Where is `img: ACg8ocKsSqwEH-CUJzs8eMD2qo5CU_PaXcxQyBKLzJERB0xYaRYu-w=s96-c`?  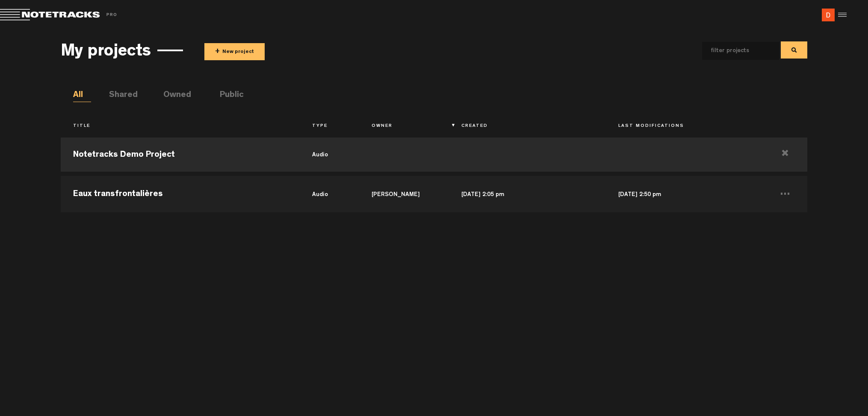
img: ACg8ocKsSqwEH-CUJzs8eMD2qo5CU_PaXcxQyBKLzJERB0xYaRYu-w=s96-c is located at coordinates (828, 15).